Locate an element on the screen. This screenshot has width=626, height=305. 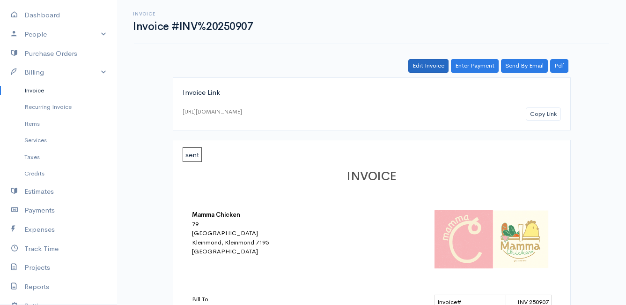
b: Mamma Chicken is located at coordinates (216, 214).